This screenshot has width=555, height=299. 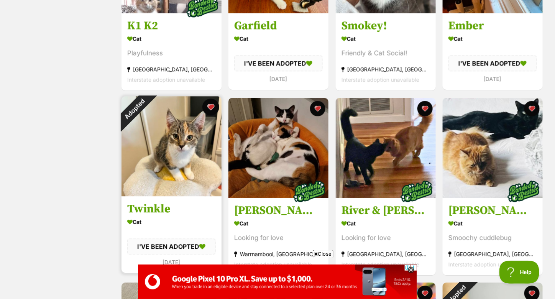 I want to click on div: Friendly & Cat Social!, so click(x=385, y=53).